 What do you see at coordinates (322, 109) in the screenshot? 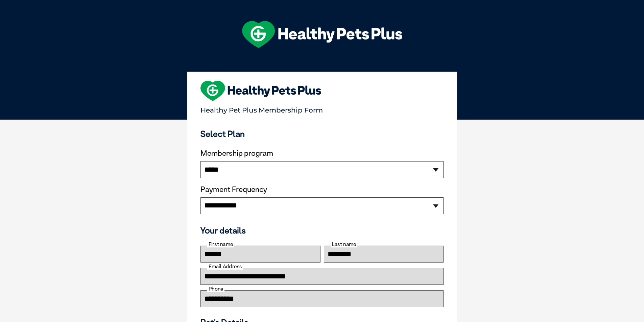
I see `p: Healthy Pet Plus Membership Form` at bounding box center [322, 109].